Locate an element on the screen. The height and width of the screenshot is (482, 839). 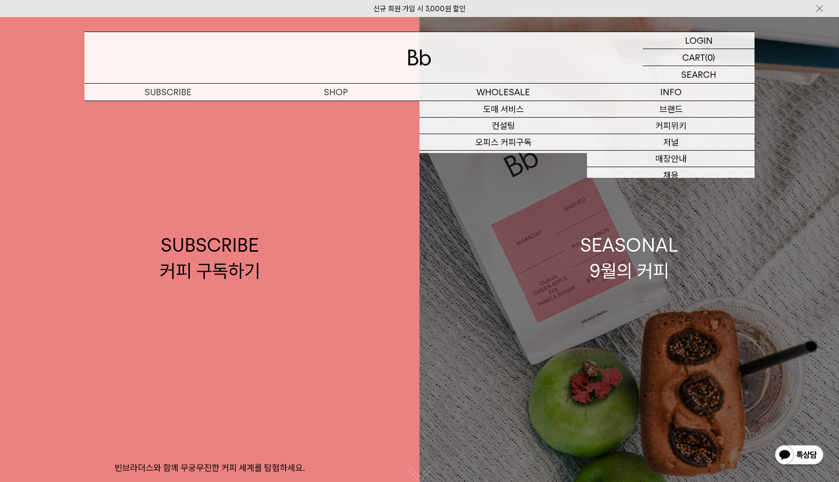
p: INFO is located at coordinates (670, 92).